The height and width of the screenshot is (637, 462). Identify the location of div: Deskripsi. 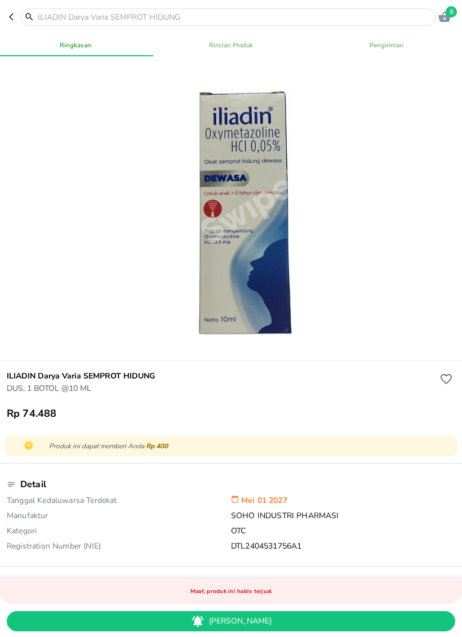
(231, 588).